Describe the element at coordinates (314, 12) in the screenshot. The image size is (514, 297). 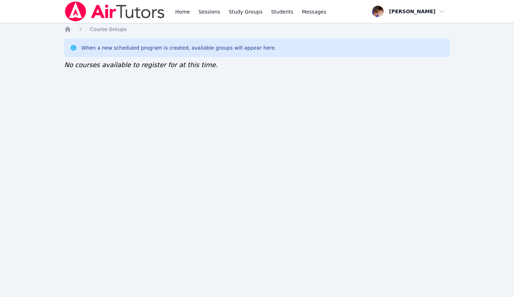
I see `span: Messages` at that location.